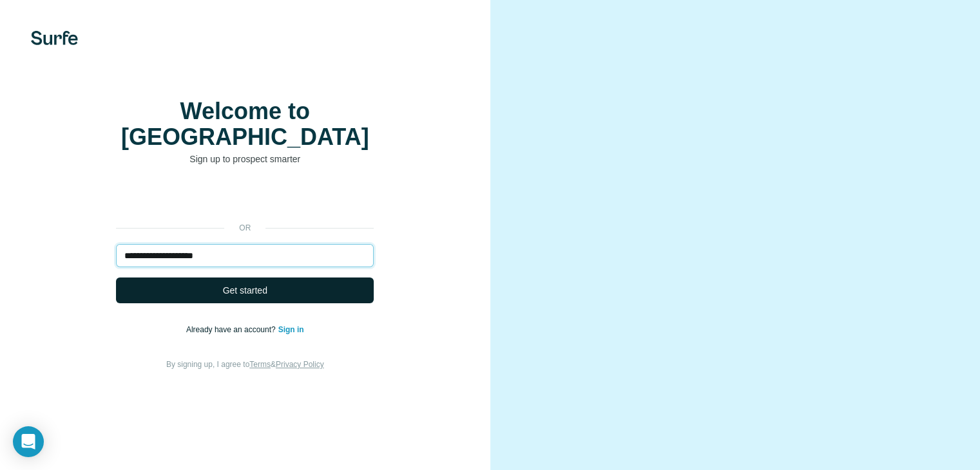  I want to click on img: Surfe's logo, so click(54, 38).